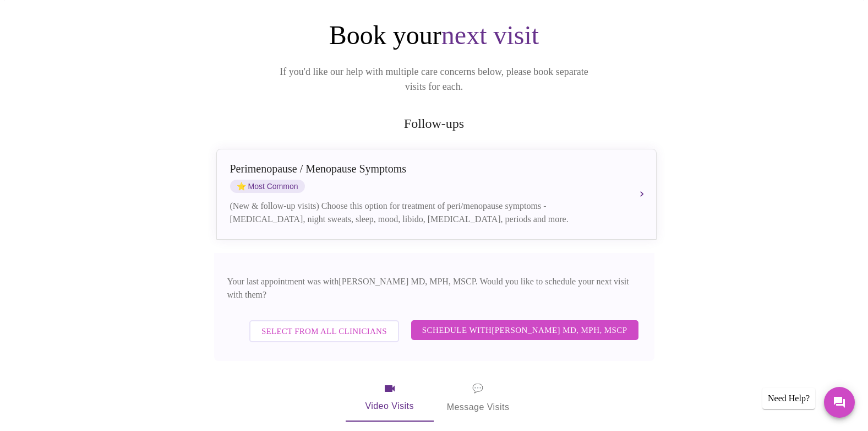  I want to click on span: Message Visits, so click(479, 398).